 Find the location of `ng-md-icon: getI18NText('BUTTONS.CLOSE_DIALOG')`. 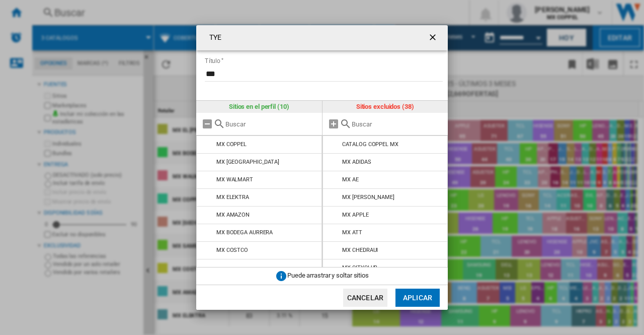

ng-md-icon: getI18NText('BUTTONS.CLOSE_DIALOG') is located at coordinates (433, 38).